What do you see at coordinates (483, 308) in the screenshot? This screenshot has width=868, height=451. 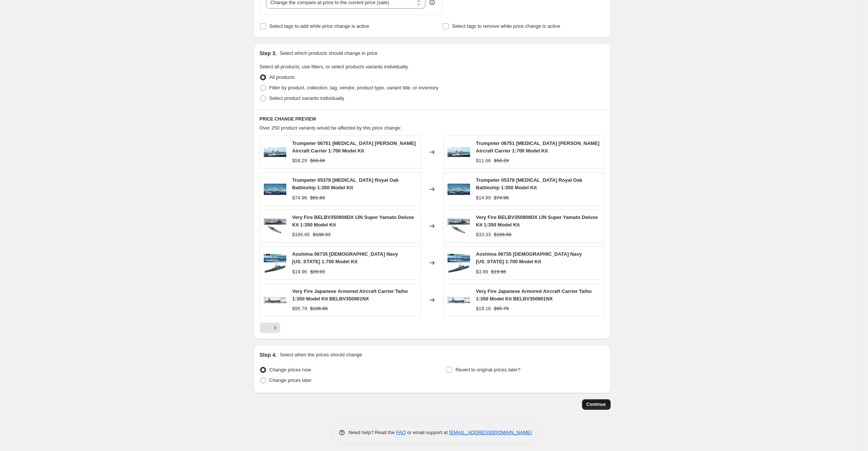 I see `div: $19.16` at bounding box center [483, 308].